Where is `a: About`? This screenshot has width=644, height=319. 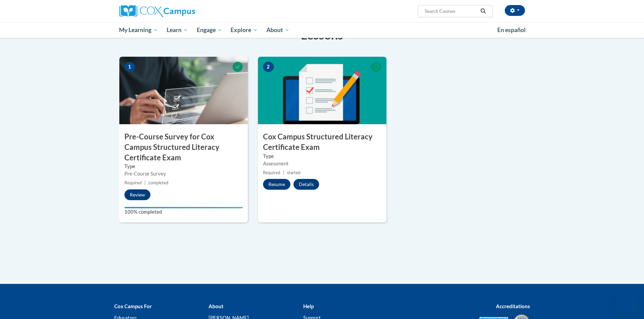
a: About is located at coordinates (278, 30).